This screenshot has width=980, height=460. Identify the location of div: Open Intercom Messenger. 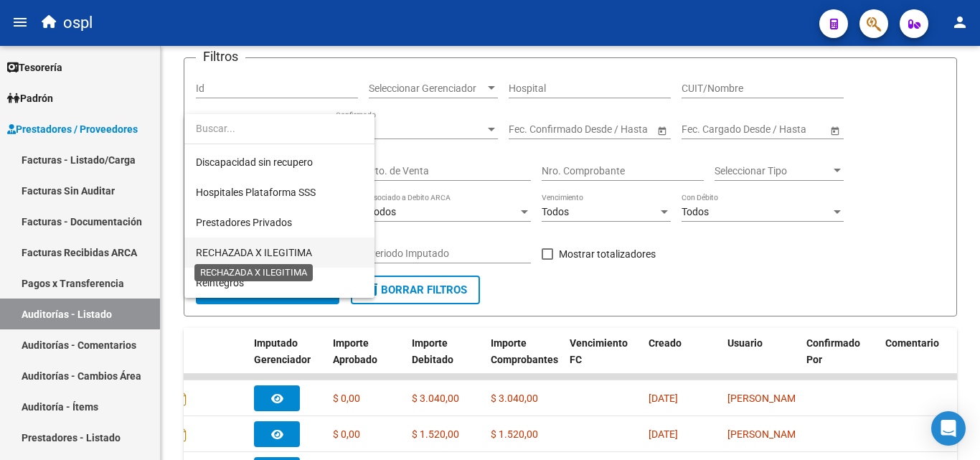
(949, 429).